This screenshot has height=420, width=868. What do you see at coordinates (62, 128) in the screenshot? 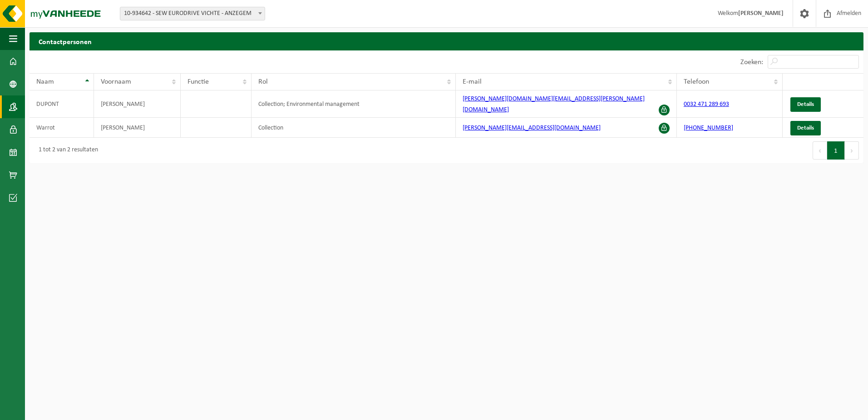
I see `td: Warrot` at bounding box center [62, 128].